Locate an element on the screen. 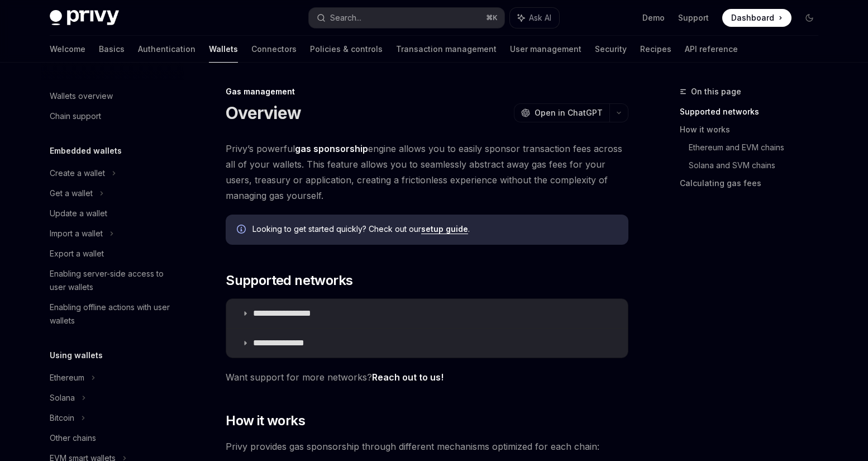  div: Search... is located at coordinates (346, 18).